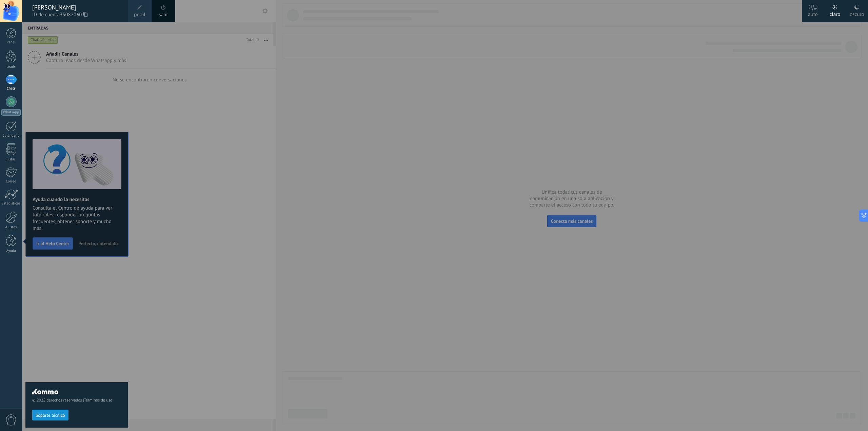 Image resolution: width=868 pixels, height=431 pixels. Describe the element at coordinates (857, 13) in the screenshot. I see `div: oscuro` at that location.